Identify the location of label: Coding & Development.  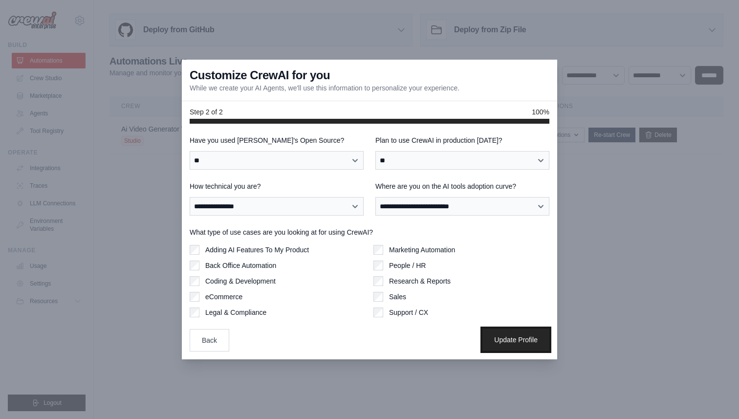
(240, 281).